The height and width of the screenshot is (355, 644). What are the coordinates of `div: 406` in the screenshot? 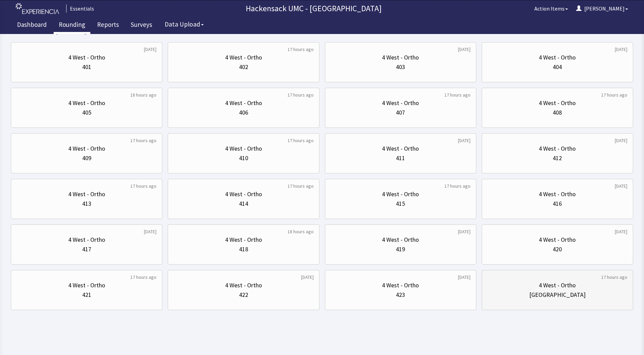 It's located at (244, 113).